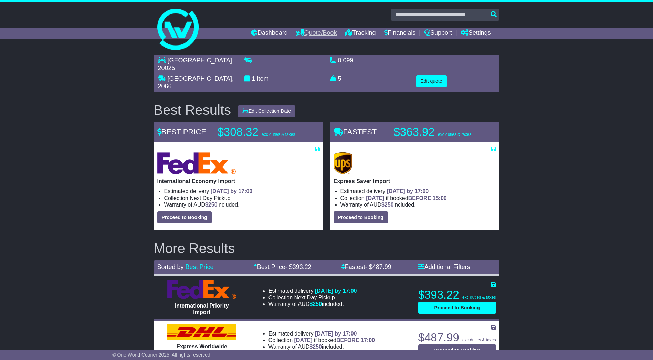 Image resolution: width=653 pixels, height=360 pixels. Describe the element at coordinates (340, 79) in the screenshot. I see `span: 5` at that location.